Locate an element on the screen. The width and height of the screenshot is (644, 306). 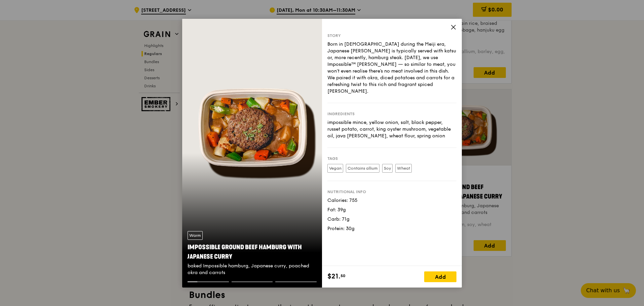
label: Wheat is located at coordinates (403, 168).